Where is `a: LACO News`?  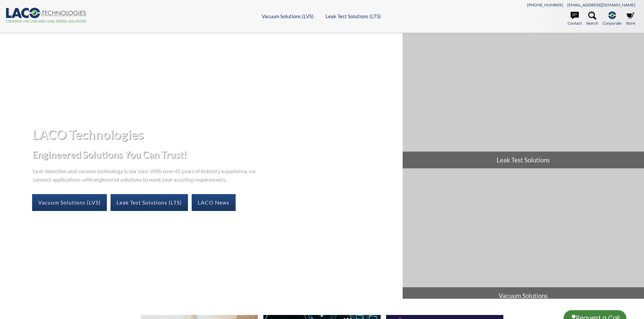
a: LACO News is located at coordinates (213, 203).